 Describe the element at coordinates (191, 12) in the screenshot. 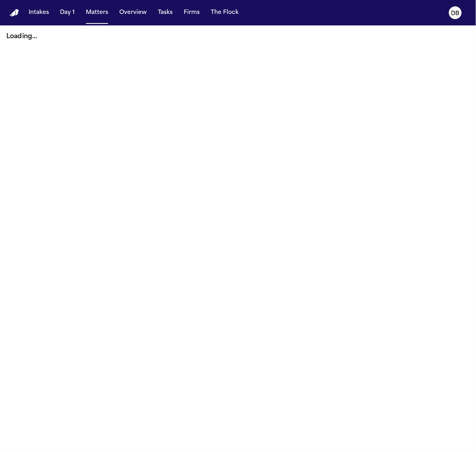

I see `button: Firms` at that location.